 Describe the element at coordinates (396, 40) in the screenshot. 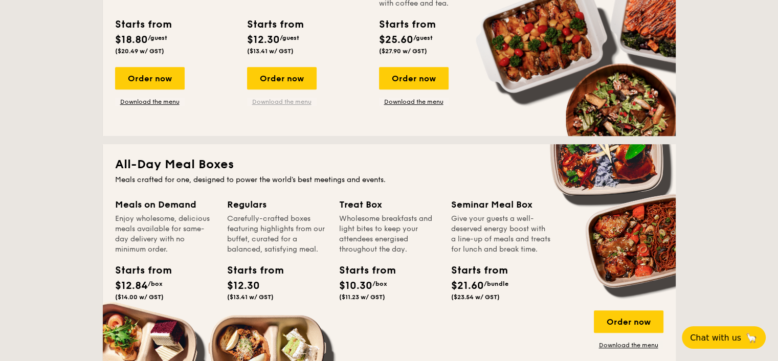

I see `span: $25.60` at that location.